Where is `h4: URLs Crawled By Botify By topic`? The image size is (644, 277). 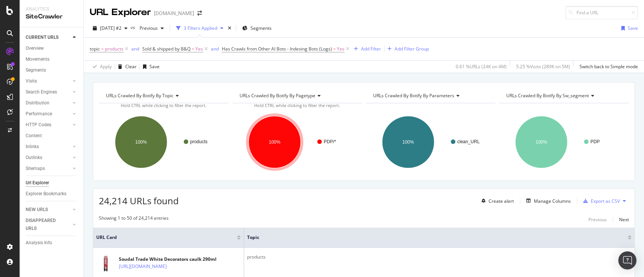 h4: URLs Crawled By Botify By topic is located at coordinates (163, 96).